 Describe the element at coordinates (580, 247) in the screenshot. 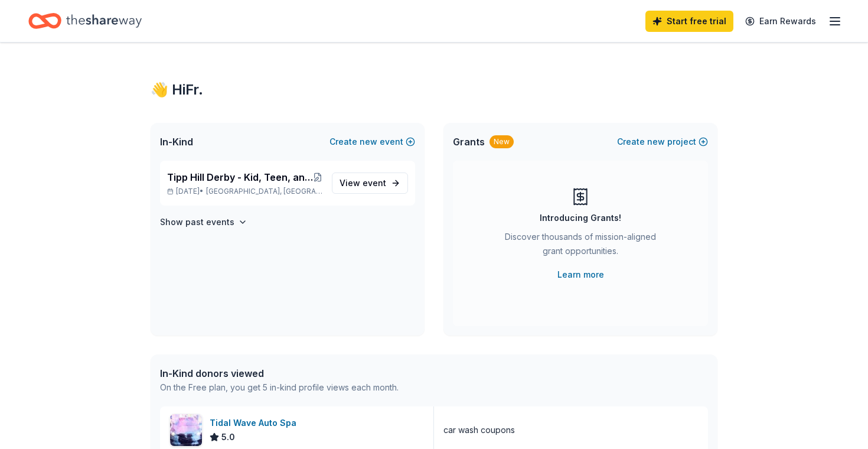

I see `div: Discover thousands of mission-aligned grant opportunities.` at that location.